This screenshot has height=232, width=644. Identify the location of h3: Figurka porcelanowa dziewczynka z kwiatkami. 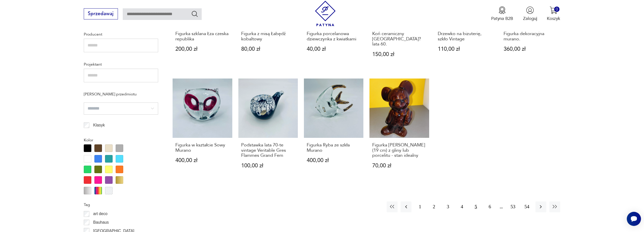
(334, 36).